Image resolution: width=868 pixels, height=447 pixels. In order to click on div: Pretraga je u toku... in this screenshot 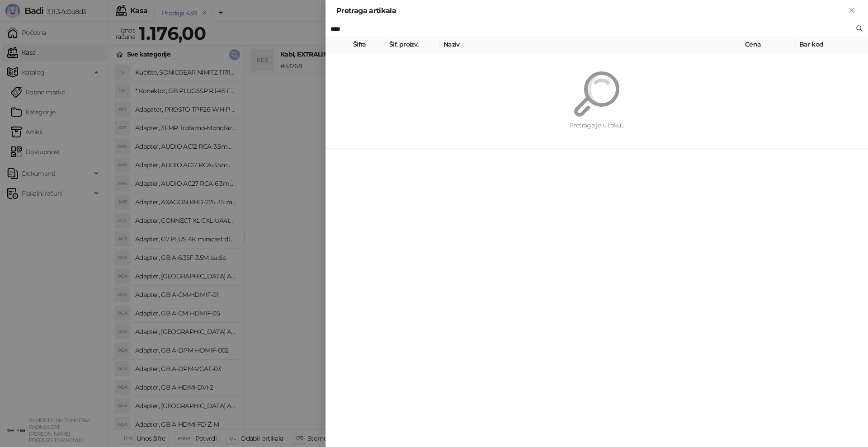, I will do `click(597, 125)`.